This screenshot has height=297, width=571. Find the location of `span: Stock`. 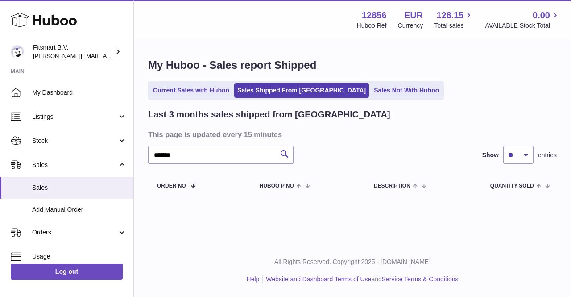

span: Stock is located at coordinates (74, 140).